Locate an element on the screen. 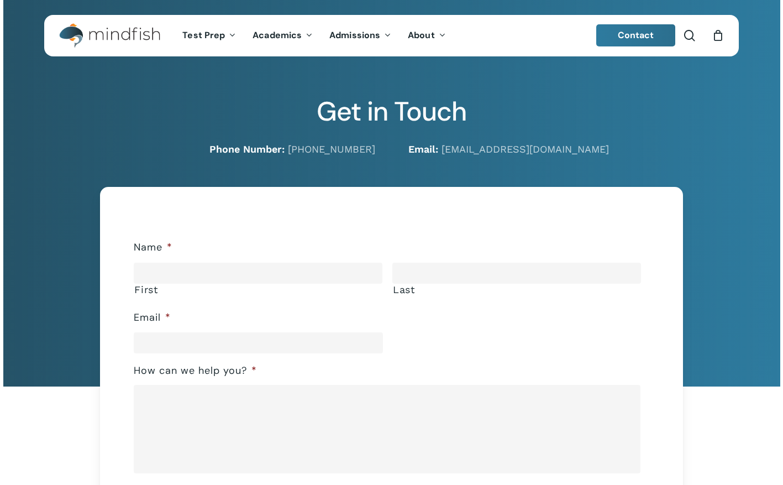 The width and height of the screenshot is (783, 485). nav: Main Menu is located at coordinates (314, 35).